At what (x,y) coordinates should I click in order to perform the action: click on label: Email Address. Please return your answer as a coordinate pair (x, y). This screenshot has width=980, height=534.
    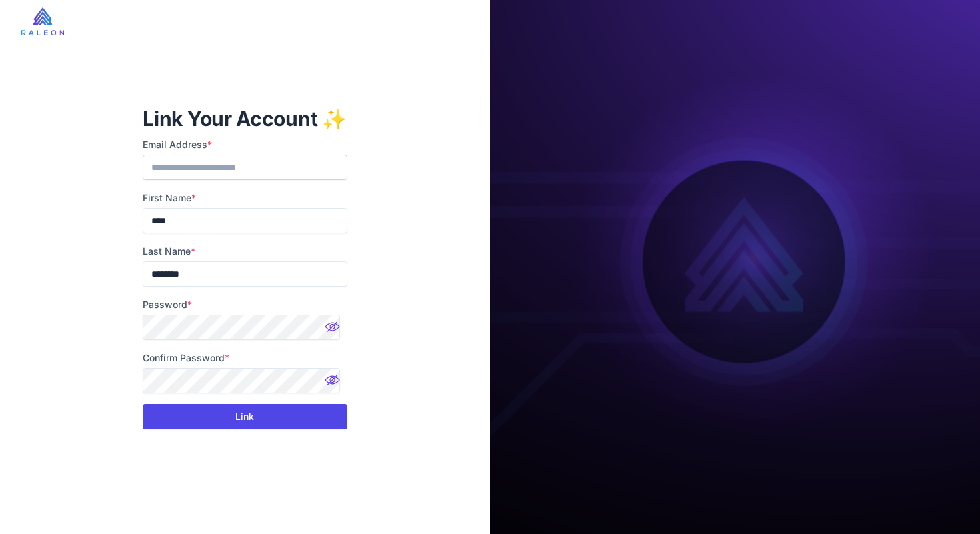
    Looking at the image, I should click on (245, 145).